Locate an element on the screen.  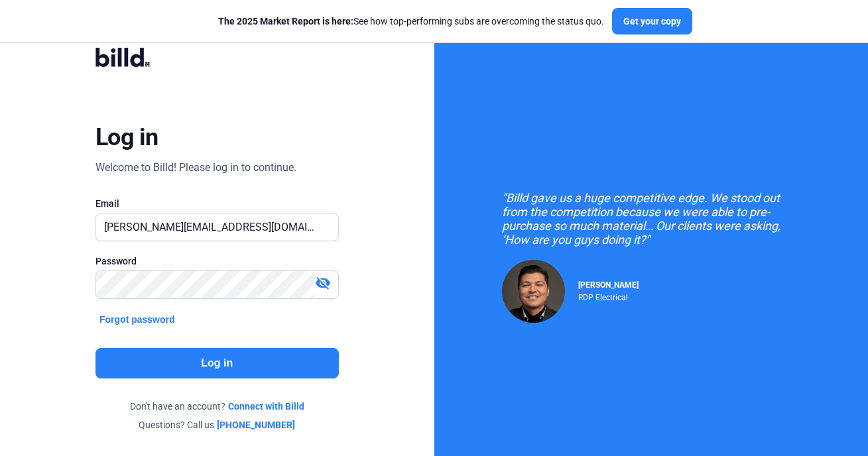
button: Get your copy is located at coordinates (652, 21).